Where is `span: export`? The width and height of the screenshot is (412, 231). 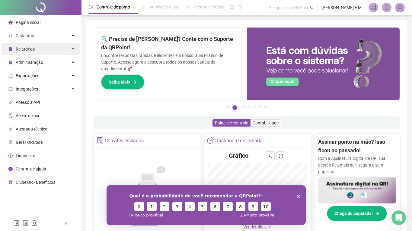
span: export is located at coordinates (11, 76).